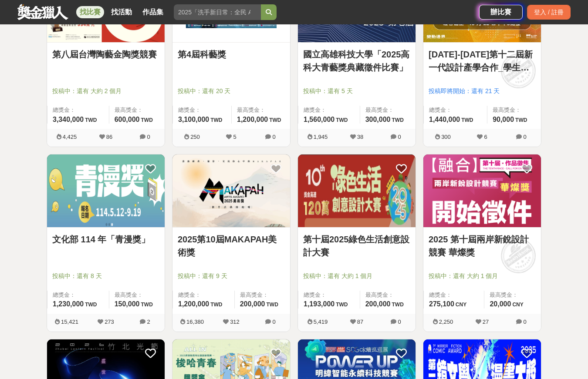 This screenshot has height=379, width=588. I want to click on span: 2,250, so click(446, 322).